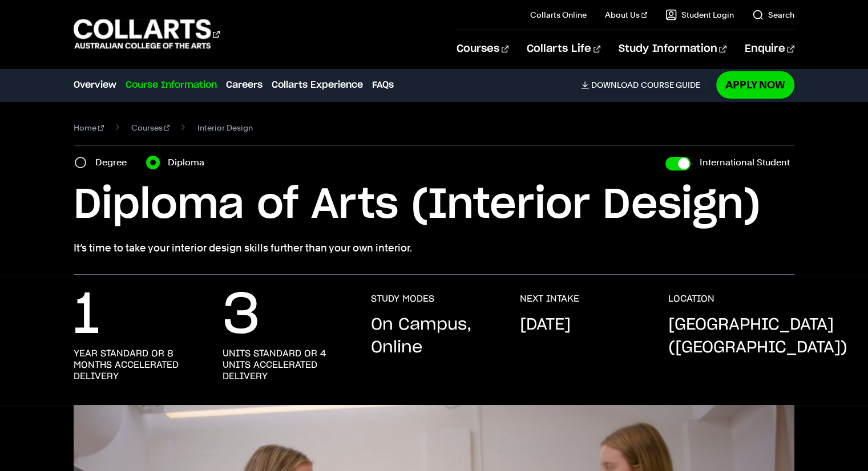 The height and width of the screenshot is (471, 868). What do you see at coordinates (147, 34) in the screenshot?
I see `div: Go to homepage` at bounding box center [147, 34].